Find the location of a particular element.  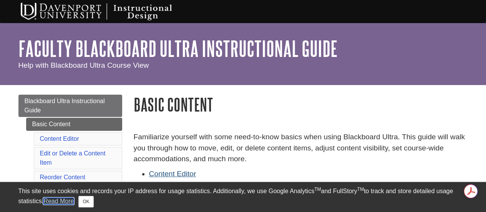

a: Read More is located at coordinates (58, 200).